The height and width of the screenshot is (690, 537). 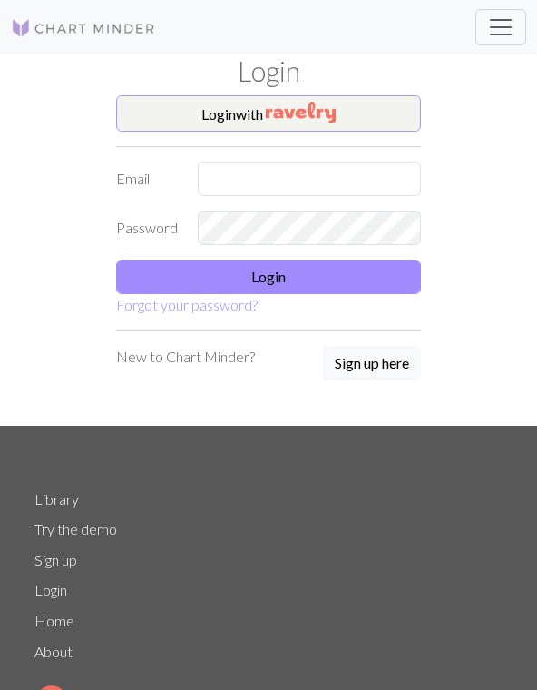 What do you see at coordinates (269, 277) in the screenshot?
I see `button: Login` at bounding box center [269, 277].